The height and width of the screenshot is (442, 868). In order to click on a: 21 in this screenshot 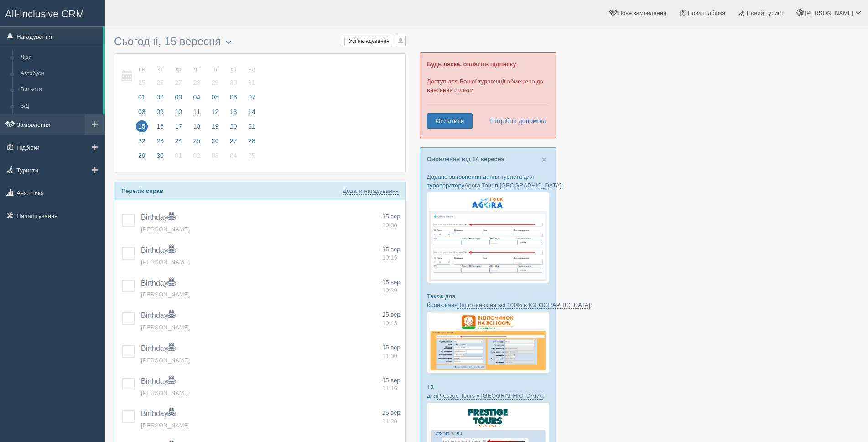, I will do `click(250, 128)`.